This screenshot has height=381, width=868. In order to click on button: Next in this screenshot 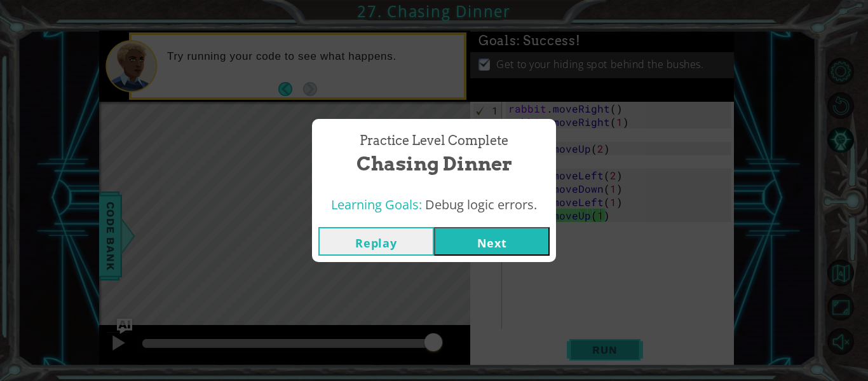, I will do `click(492, 241)`.